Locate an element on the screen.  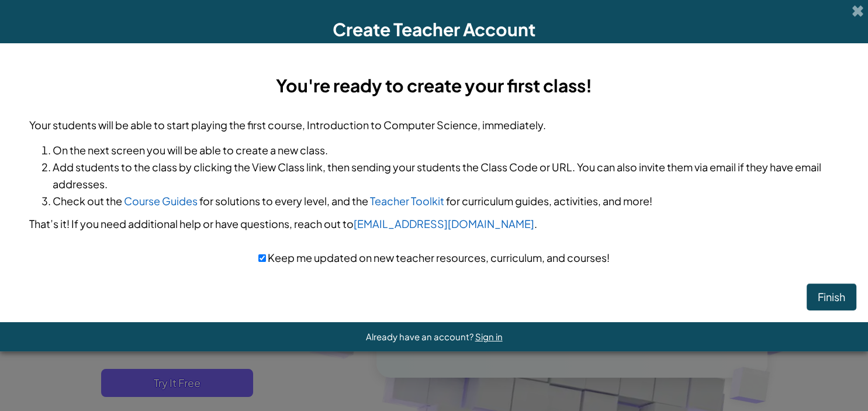
span: Sign in is located at coordinates (489, 336).